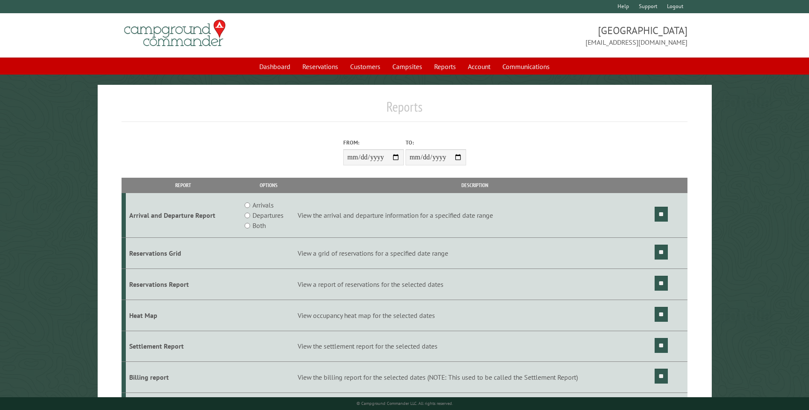 The height and width of the screenshot is (410, 809). What do you see at coordinates (475, 253) in the screenshot?
I see `td: View a grid of reservations for a specified date range` at bounding box center [475, 253].